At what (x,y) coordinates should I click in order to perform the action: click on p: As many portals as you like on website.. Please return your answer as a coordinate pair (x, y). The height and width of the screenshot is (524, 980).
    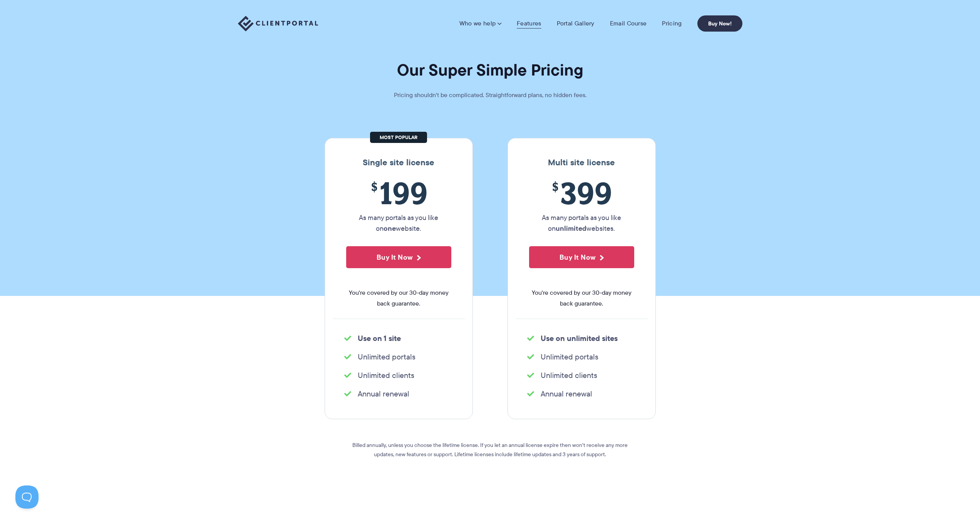
    Looking at the image, I should click on (399, 223).